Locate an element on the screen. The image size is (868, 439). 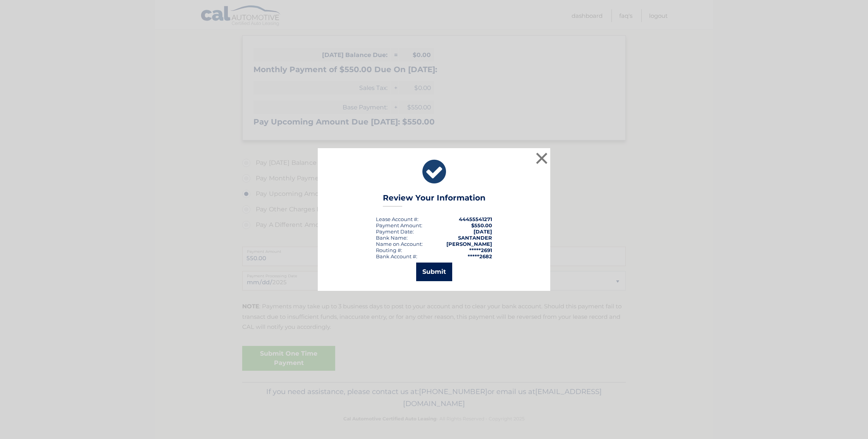
div: Routing #: is located at coordinates (389, 250).